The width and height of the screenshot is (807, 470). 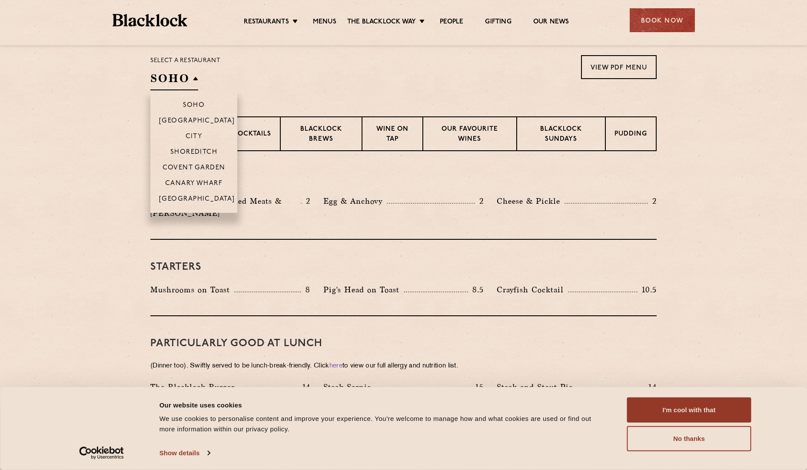 I want to click on p: Cheese & Pickle, so click(x=531, y=201).